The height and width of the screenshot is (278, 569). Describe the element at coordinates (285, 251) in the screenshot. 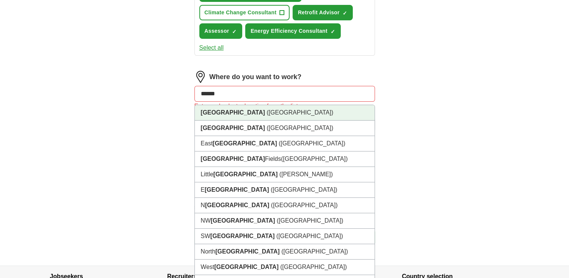

I see `li: North` at that location.